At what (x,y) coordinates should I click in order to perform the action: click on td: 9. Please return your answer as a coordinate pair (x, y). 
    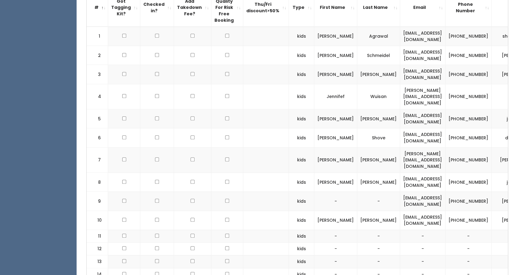
    Looking at the image, I should click on (97, 201).